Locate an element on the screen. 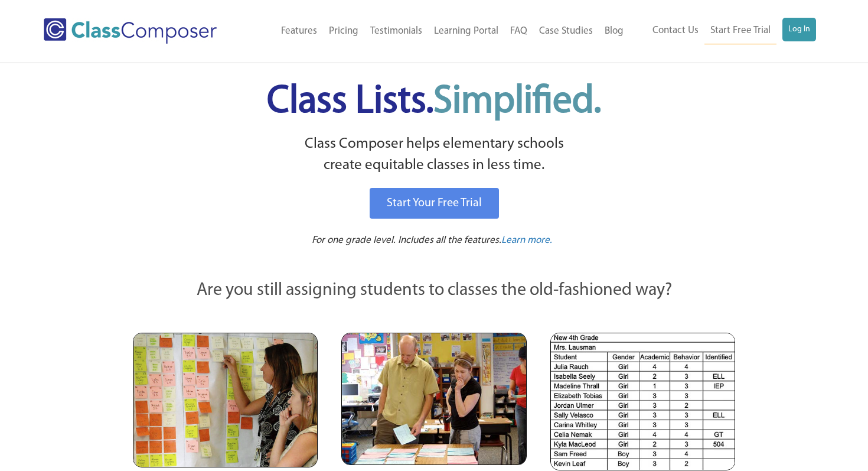 The width and height of the screenshot is (868, 471). a: Testimonials is located at coordinates (396, 31).